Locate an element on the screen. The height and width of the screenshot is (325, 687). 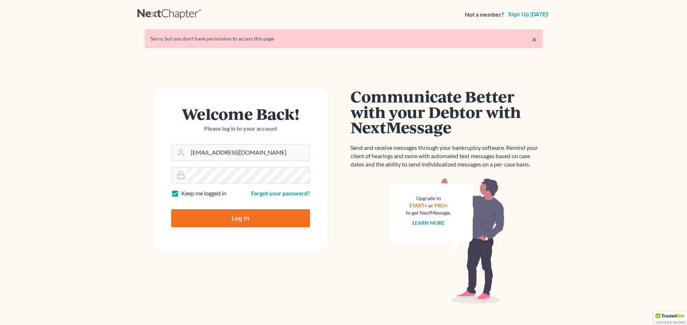
label: Keep me logged in is located at coordinates (204, 193).